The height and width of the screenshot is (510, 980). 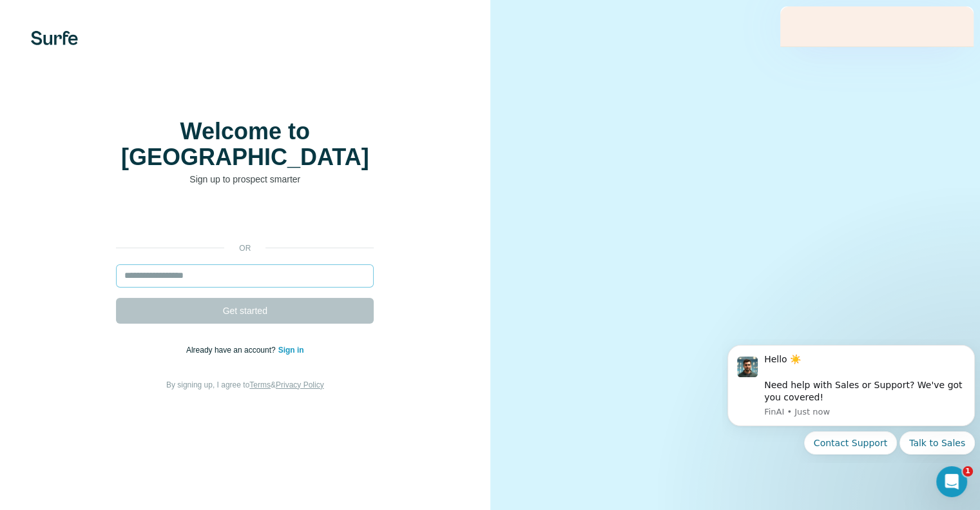 I want to click on div: Message content, so click(x=142, y=40).